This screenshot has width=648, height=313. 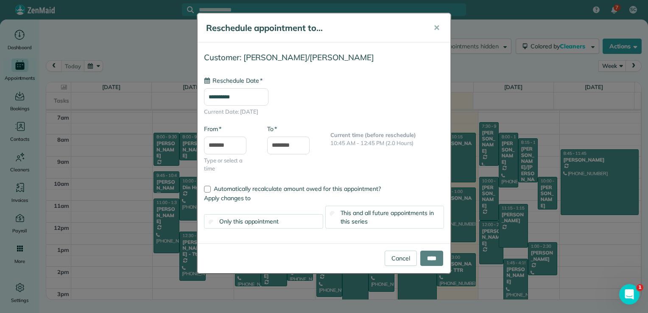 What do you see at coordinates (401, 258) in the screenshot?
I see `a: Cancel` at bounding box center [401, 258].